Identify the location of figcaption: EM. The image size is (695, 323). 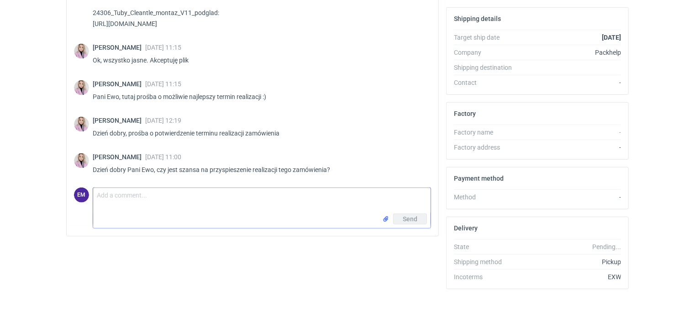
(81, 195).